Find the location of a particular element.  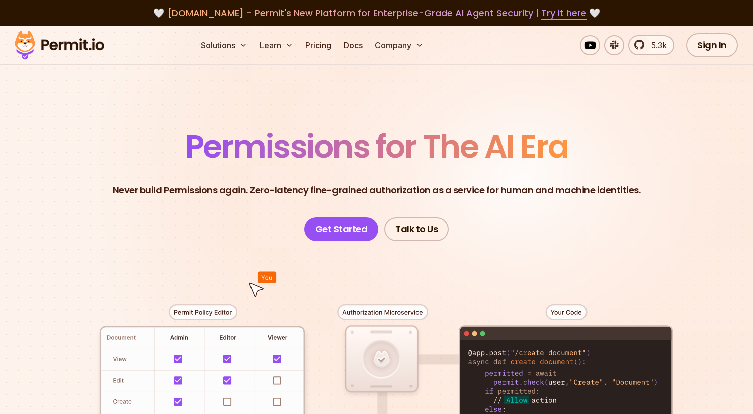

a: Pricing is located at coordinates (319, 45).